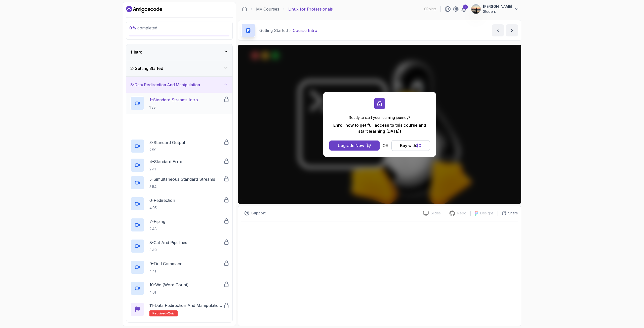 The height and width of the screenshot is (328, 644). Describe the element at coordinates (179, 225) in the screenshot. I see `button: 7-Piping2:48` at that location.